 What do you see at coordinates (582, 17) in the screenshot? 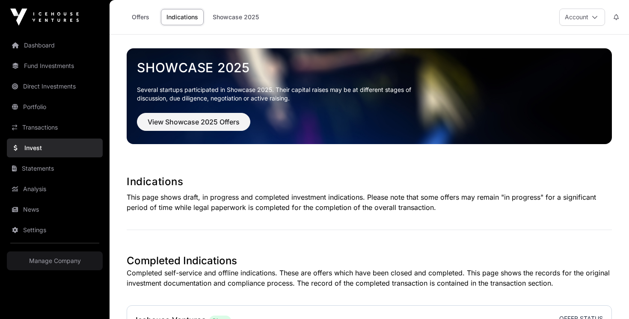
I see `button: Account` at bounding box center [582, 17].